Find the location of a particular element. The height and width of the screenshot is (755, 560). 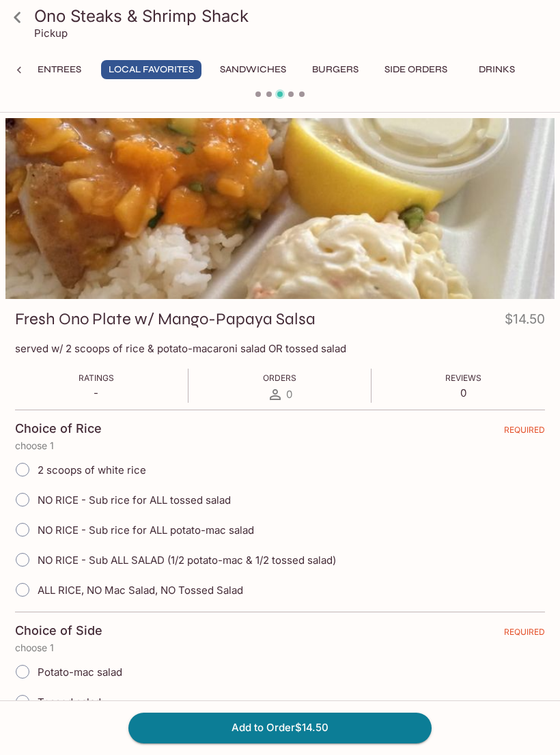

h4: Choice of Rice is located at coordinates (58, 429).